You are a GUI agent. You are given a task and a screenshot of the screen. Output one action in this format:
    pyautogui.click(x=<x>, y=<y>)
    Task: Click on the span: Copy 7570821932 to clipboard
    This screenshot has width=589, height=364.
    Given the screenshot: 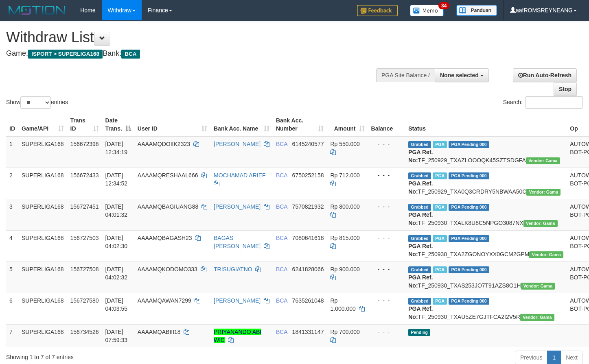 What is the action you would take?
    pyautogui.click(x=308, y=207)
    